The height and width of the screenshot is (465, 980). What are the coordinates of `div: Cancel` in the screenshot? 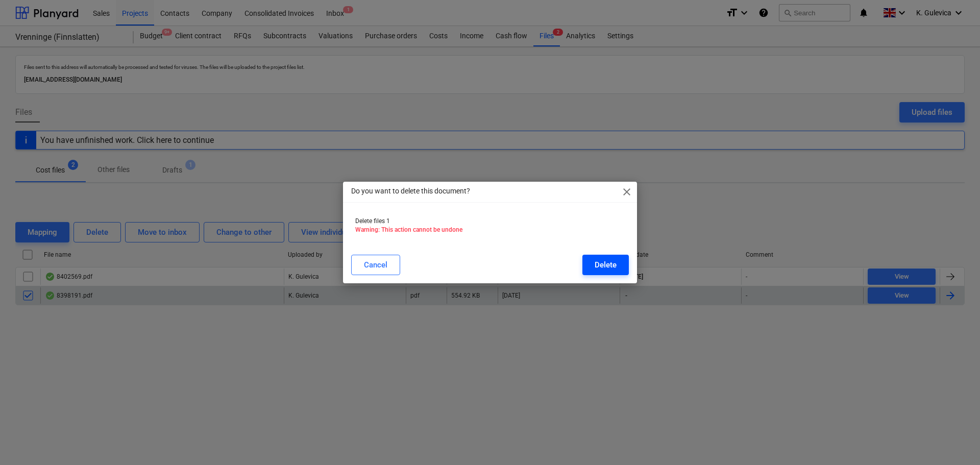 It's located at (376, 265).